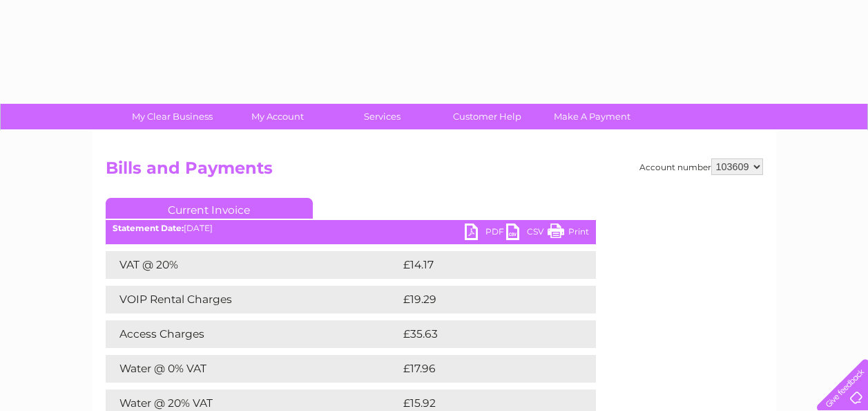  I want to click on td: VAT @ 20%, so click(253, 265).